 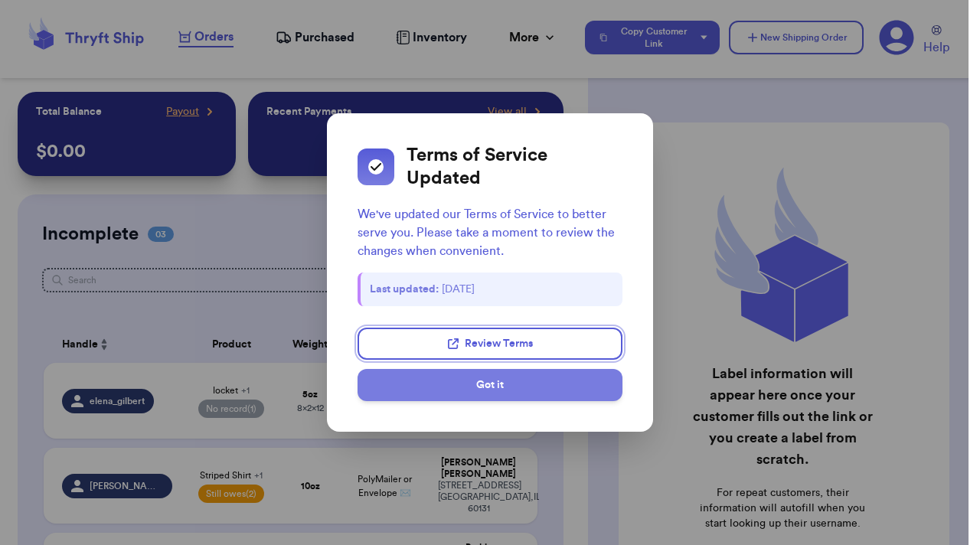 I want to click on button: Got it, so click(x=490, y=385).